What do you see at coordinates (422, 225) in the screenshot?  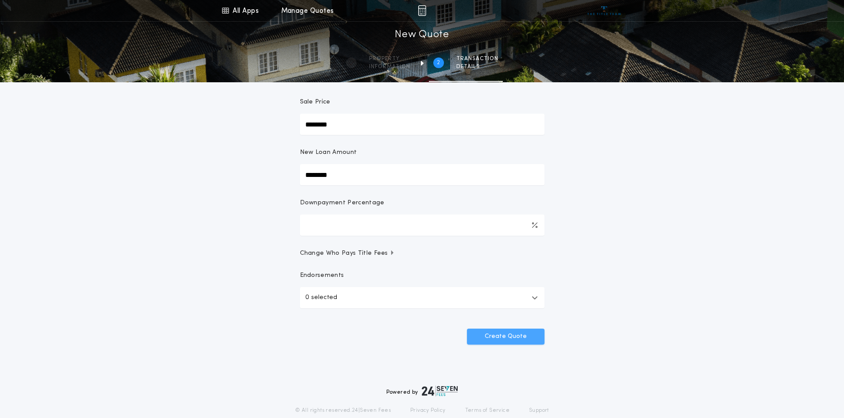 I see `input: Downpayment Percentage` at bounding box center [422, 225].